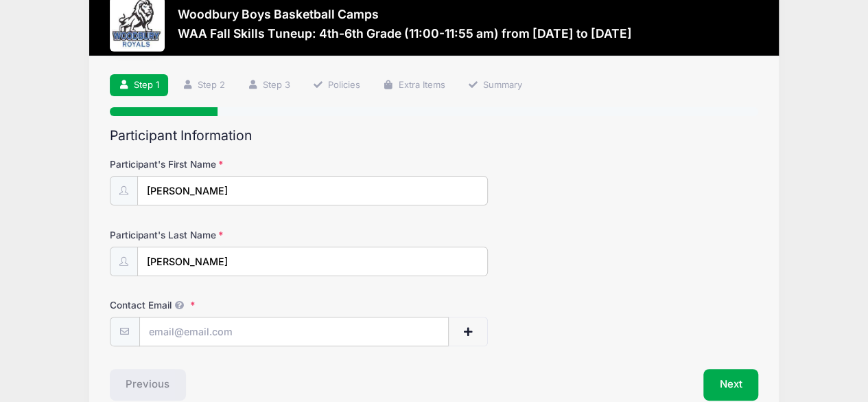 This screenshot has width=868, height=402. Describe the element at coordinates (268, 85) in the screenshot. I see `a: Step 3` at that location.